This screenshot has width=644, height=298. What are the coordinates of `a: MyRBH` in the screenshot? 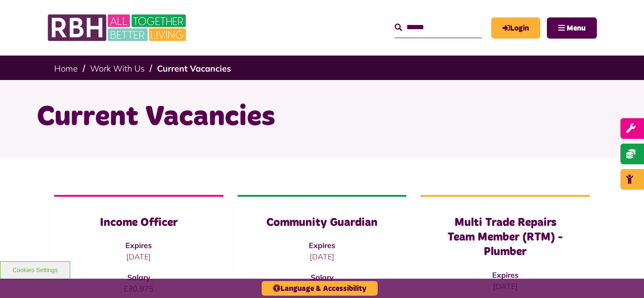 It's located at (516, 28).